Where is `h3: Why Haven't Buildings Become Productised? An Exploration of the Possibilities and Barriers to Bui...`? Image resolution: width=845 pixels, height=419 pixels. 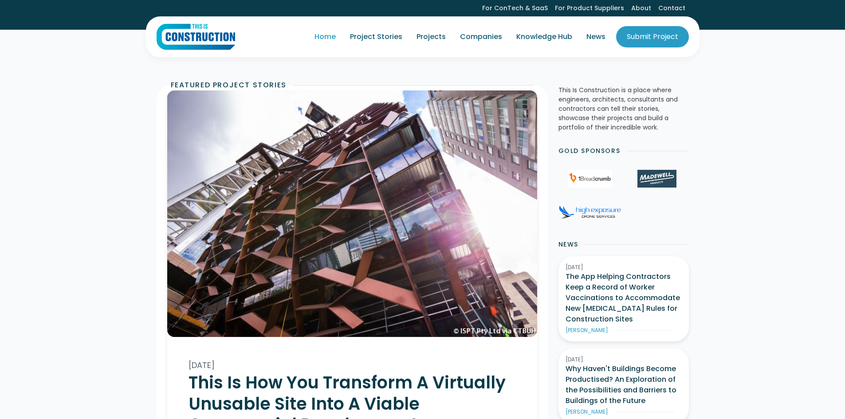 h3: Why Haven't Buildings Become Productised? An Exploration of the Possibilities and Barriers to Bui... is located at coordinates (624, 385).